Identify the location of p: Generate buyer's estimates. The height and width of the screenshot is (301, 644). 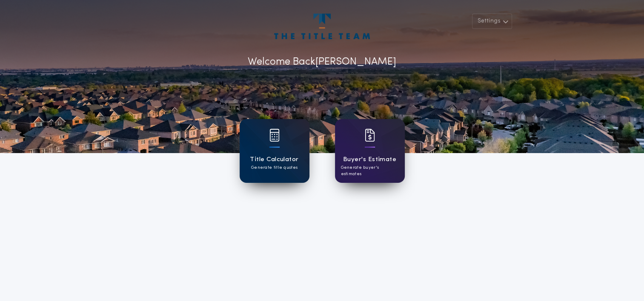
(370, 171).